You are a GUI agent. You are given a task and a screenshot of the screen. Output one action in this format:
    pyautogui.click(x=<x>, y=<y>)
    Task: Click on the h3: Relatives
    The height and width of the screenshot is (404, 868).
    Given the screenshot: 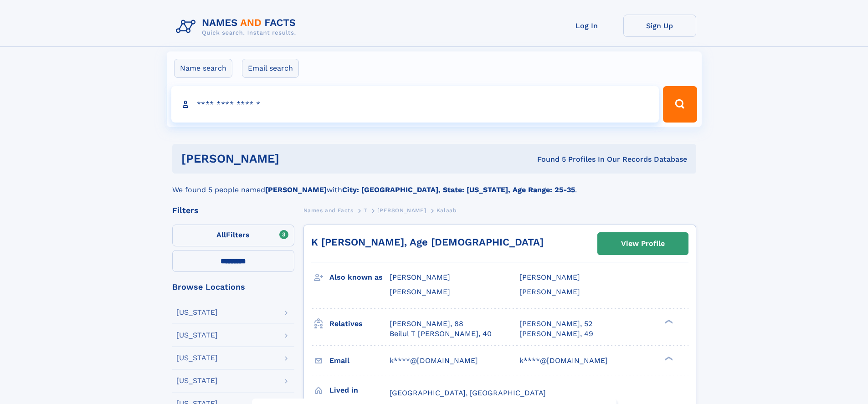 What is the action you would take?
    pyautogui.click(x=360, y=324)
    